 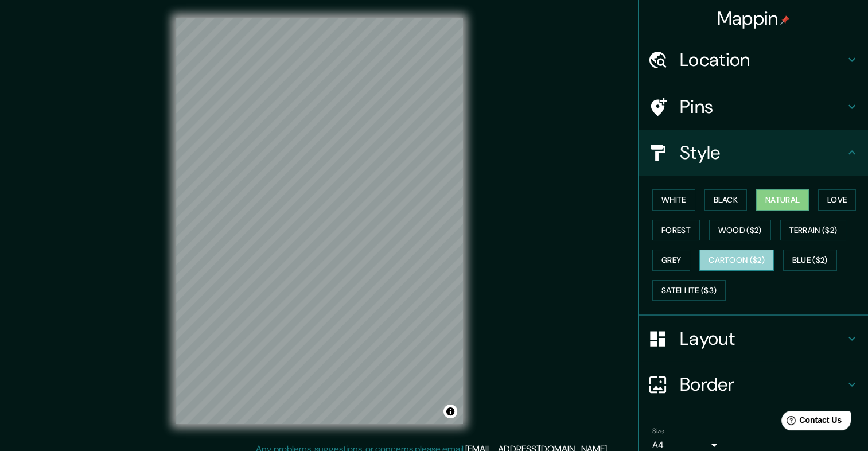 What do you see at coordinates (725, 199) in the screenshot?
I see `button: Black` at bounding box center [725, 199].